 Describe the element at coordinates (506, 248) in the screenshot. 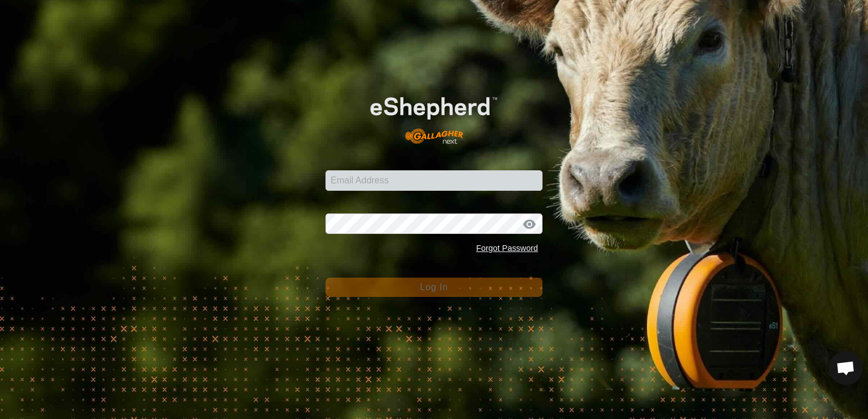

I see `a: Forgot Password` at that location.